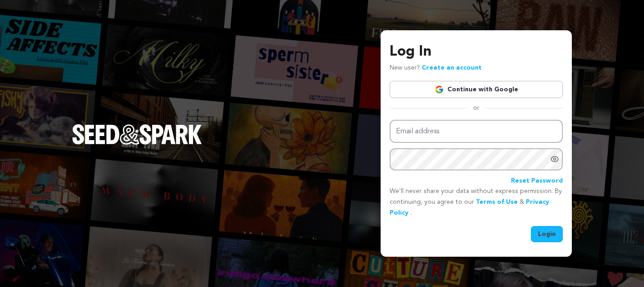 Image resolution: width=644 pixels, height=287 pixels. What do you see at coordinates (137, 134) in the screenshot?
I see `img: Seed&Spark Logo` at bounding box center [137, 134].